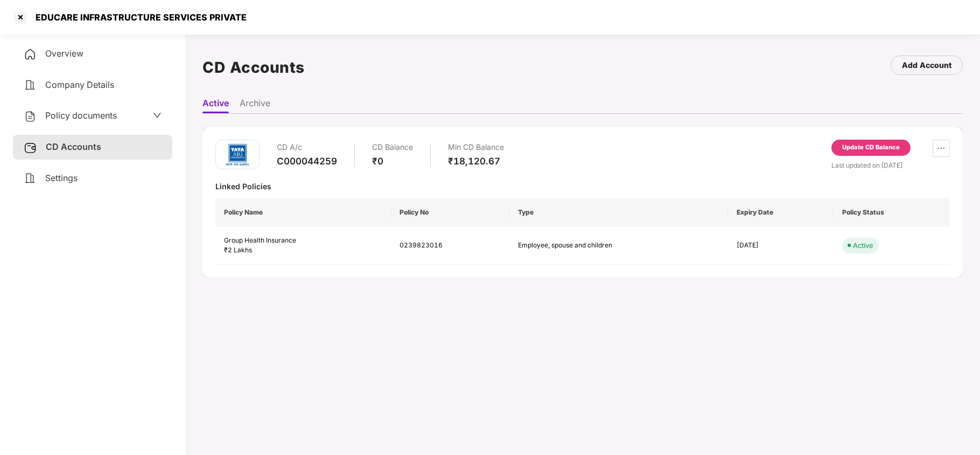 The height and width of the screenshot is (455, 980). I want to click on div: Update CD Balance, so click(870, 147).